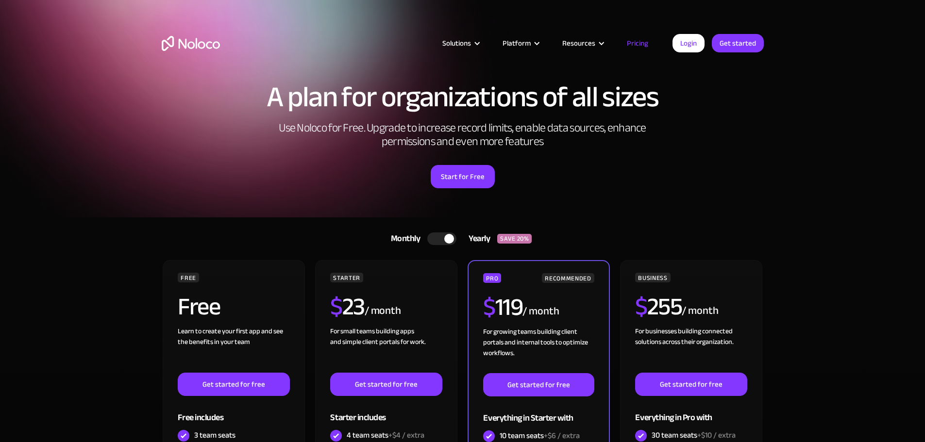 The image size is (925, 442). I want to click on div: 10 team seats, so click(539, 436).